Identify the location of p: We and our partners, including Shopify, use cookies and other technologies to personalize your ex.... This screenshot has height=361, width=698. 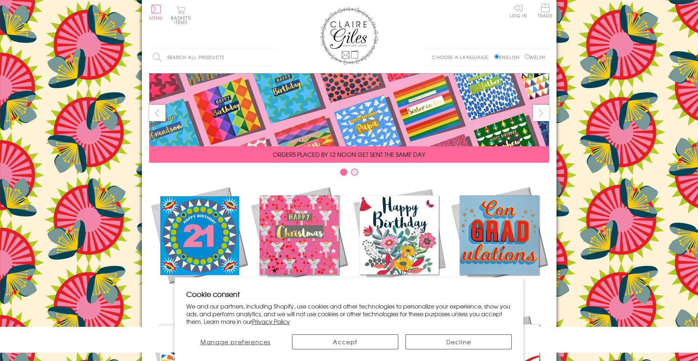
(349, 313).